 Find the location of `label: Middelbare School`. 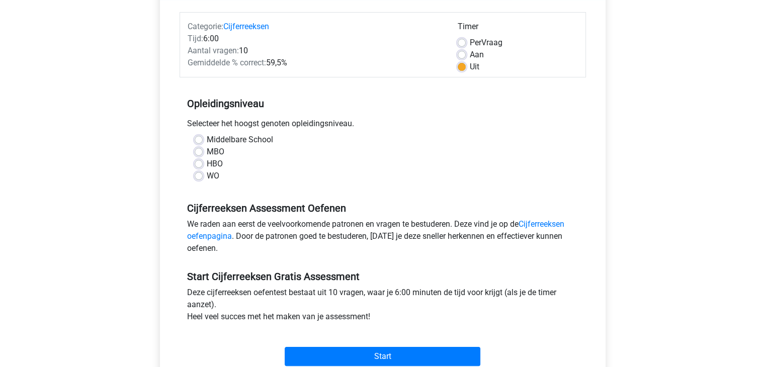

label: Middelbare School is located at coordinates (240, 140).